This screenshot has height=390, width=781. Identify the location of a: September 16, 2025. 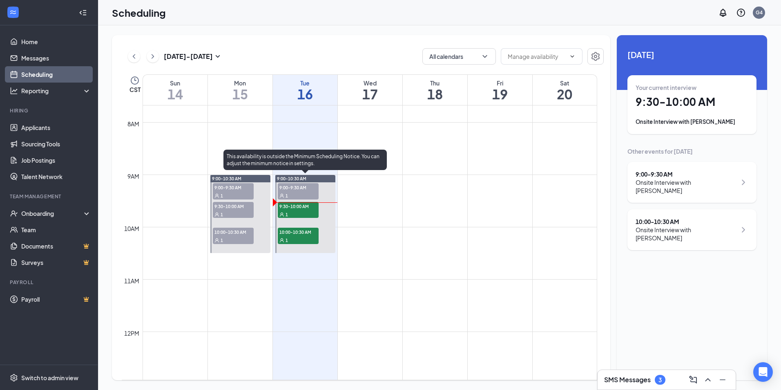
(305, 90).